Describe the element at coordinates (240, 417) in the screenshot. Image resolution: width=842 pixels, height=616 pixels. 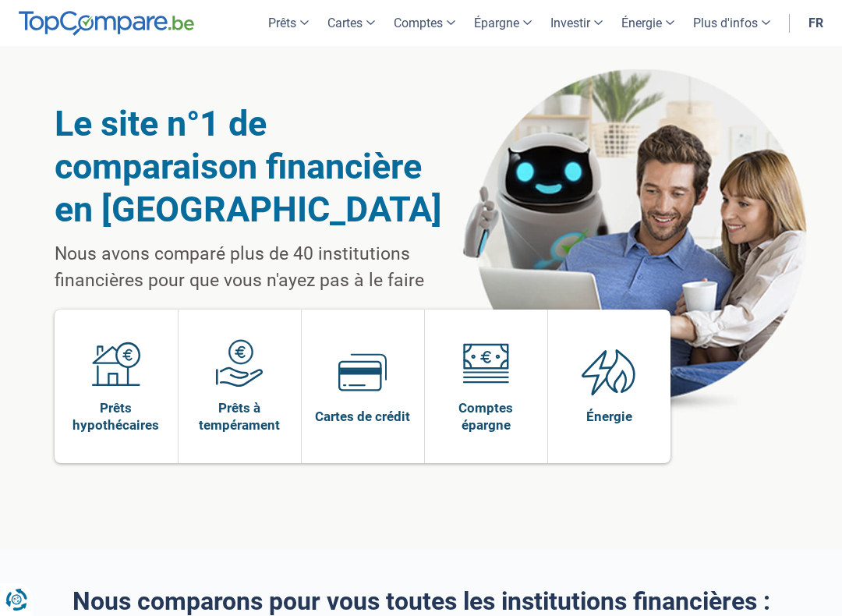
I see `span: Prêts à tempérament` at that location.